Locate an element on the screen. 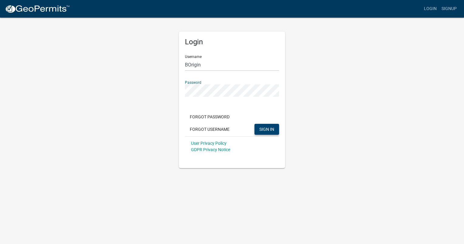  a: User Privacy Policy is located at coordinates (209, 143).